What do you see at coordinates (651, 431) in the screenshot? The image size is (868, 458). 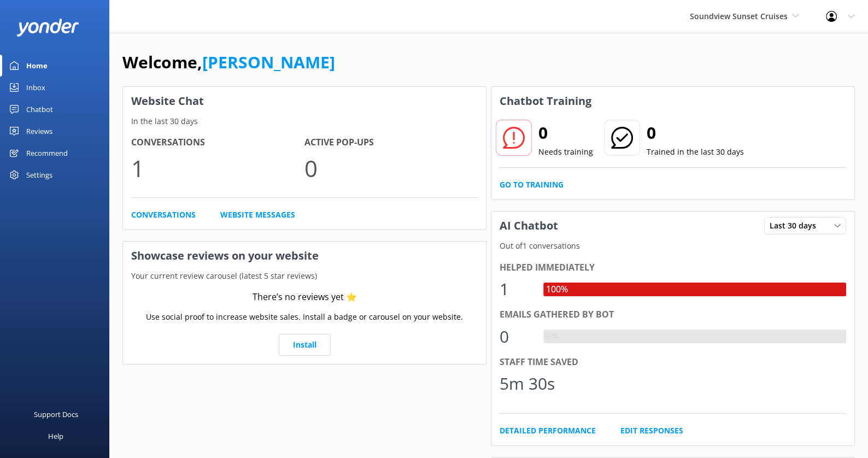 I see `a: Edit Responses` at bounding box center [651, 431].